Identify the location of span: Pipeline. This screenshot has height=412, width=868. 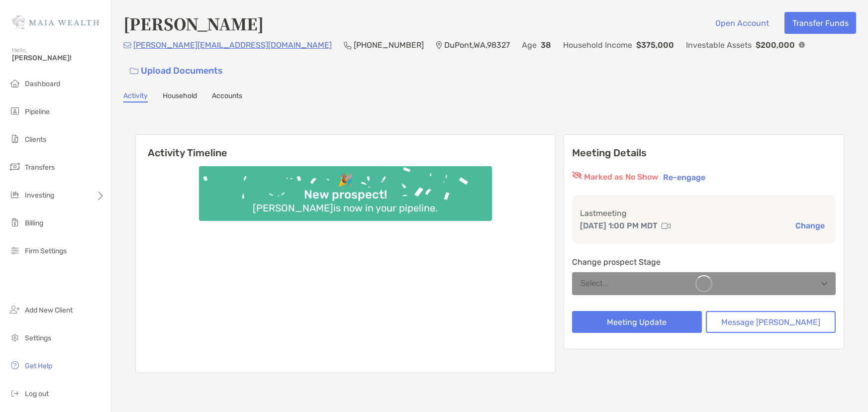
(38, 111).